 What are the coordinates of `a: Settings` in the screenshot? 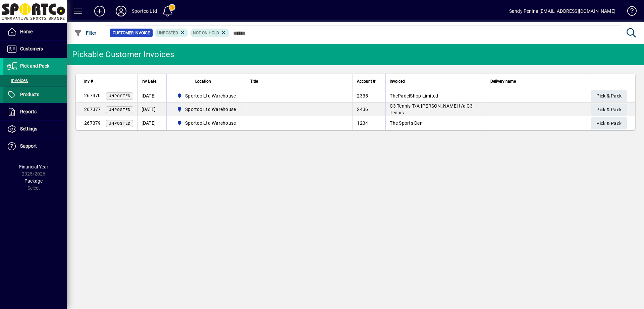 It's located at (36, 129).